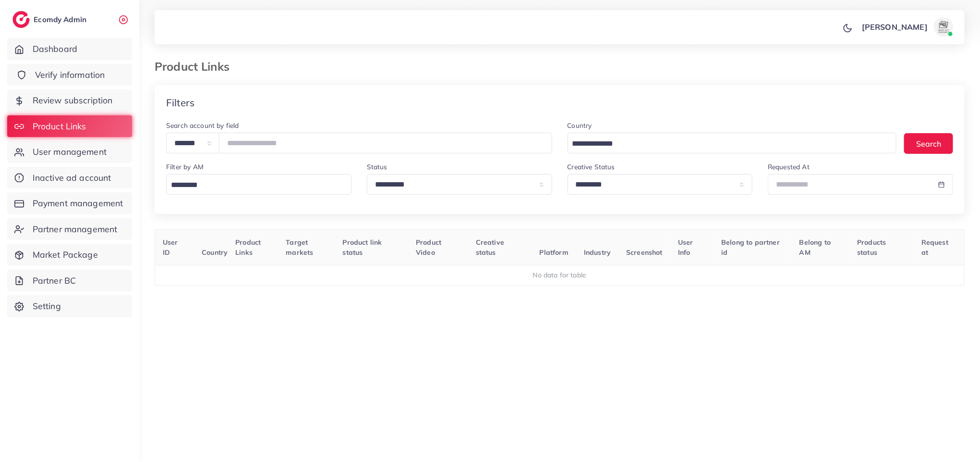  What do you see at coordinates (69, 126) in the screenshot?
I see `a: Product Links` at bounding box center [69, 126].